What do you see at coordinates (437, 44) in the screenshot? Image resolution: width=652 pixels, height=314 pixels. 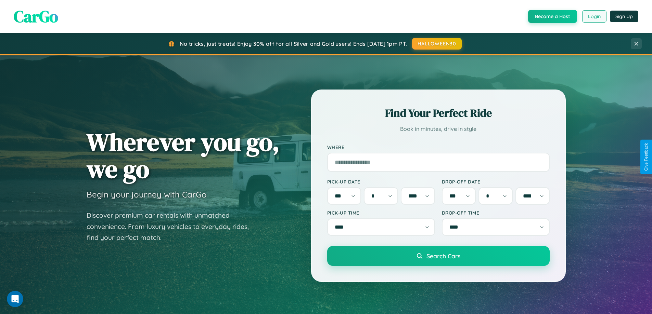 I see `button: HALLOWEEN30` at bounding box center [437, 44].